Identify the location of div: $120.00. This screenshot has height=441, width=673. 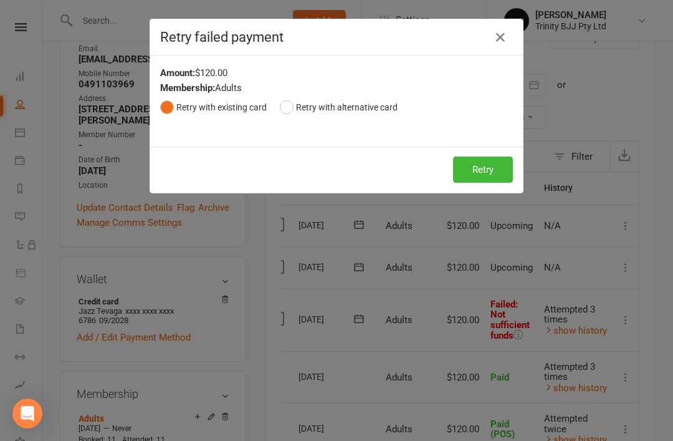
(337, 73).